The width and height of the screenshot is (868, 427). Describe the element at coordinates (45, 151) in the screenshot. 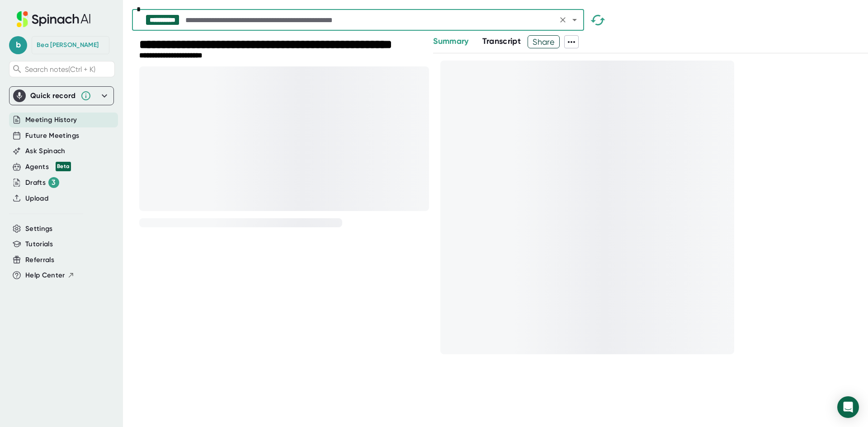

I see `span: Ask Spinach` at that location.